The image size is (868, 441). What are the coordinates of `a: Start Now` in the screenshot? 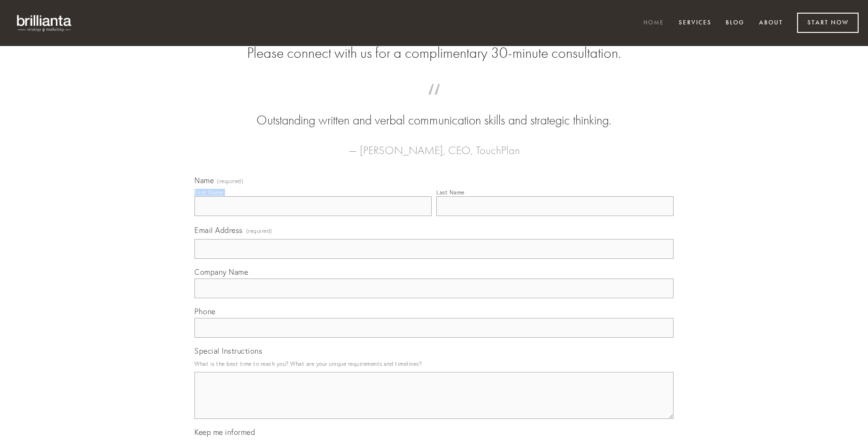 It's located at (828, 22).